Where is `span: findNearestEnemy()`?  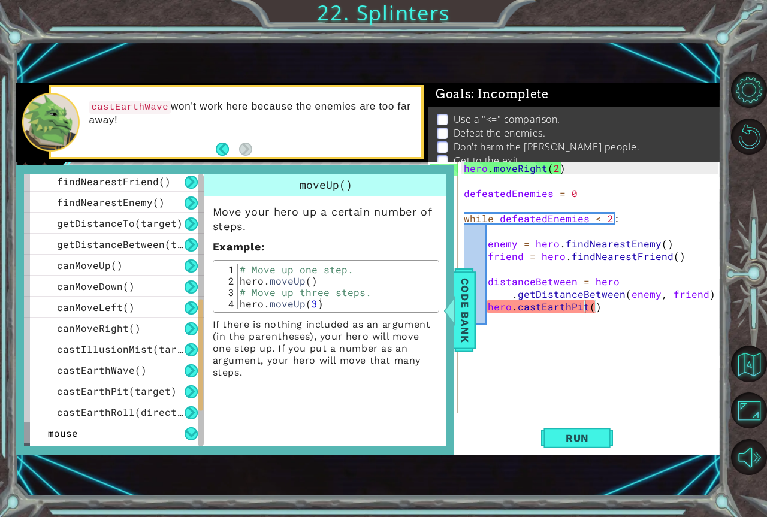 span: findNearestEnemy() is located at coordinates (111, 202).